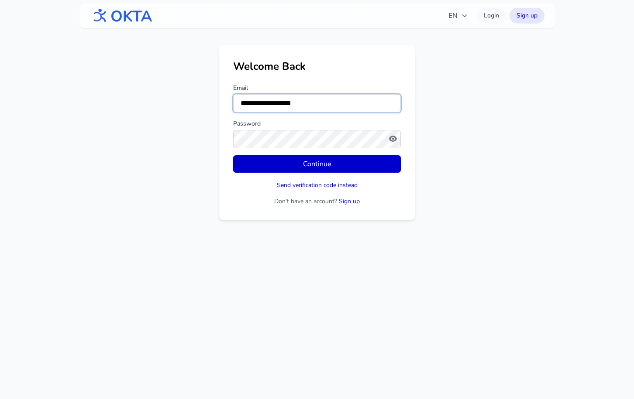 The image size is (634, 399). What do you see at coordinates (317, 66) in the screenshot?
I see `h1: Welcome Back` at bounding box center [317, 66].